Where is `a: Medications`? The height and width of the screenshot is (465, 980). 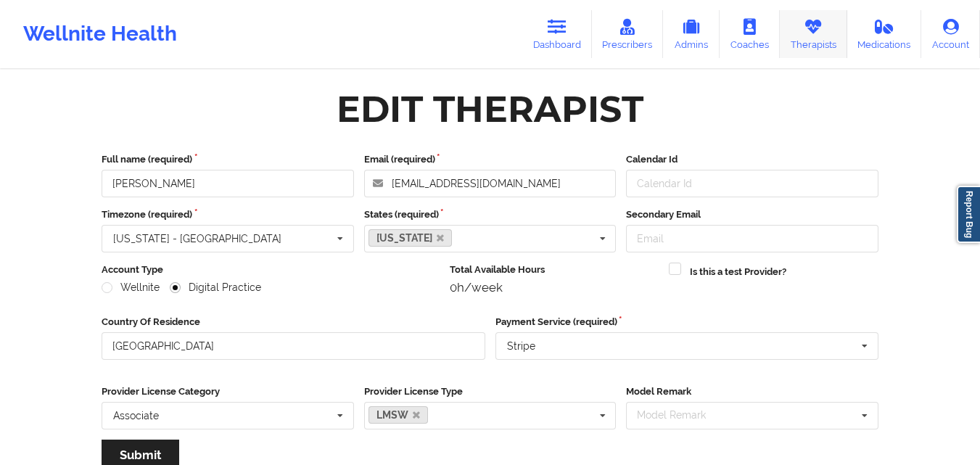
a: Medications is located at coordinates (884, 34).